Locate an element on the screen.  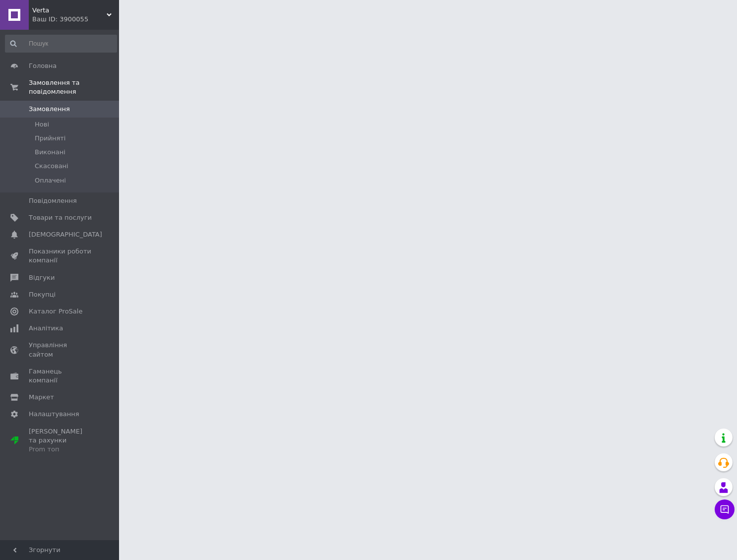
span: Гаманець компанії is located at coordinates (60, 376).